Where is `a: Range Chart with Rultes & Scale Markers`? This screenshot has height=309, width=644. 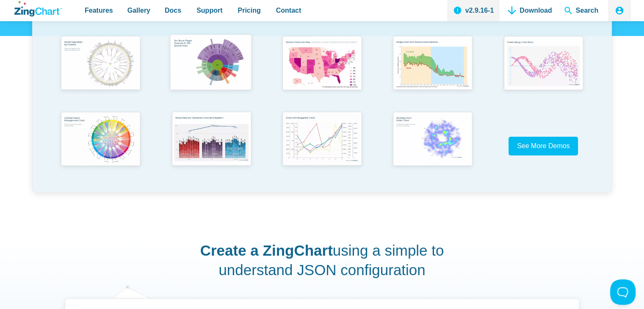 a: Range Chart with Rultes & Scale Markers is located at coordinates (433, 70).